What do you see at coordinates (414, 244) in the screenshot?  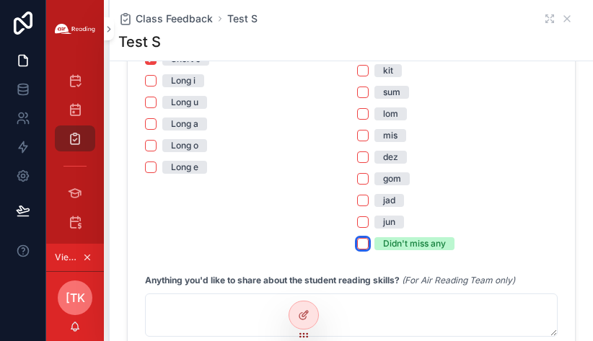 I see `div: Didn't miss any` at bounding box center [414, 244].